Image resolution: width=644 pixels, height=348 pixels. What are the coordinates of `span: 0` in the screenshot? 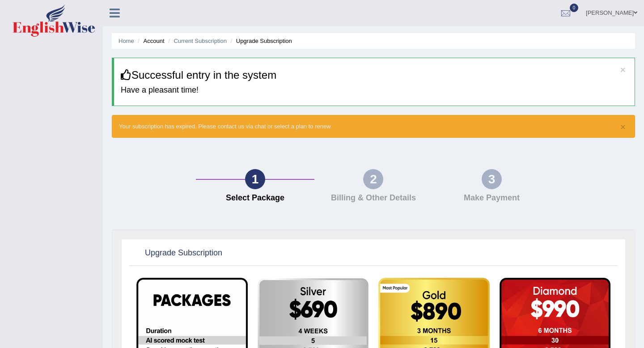 It's located at (574, 8).